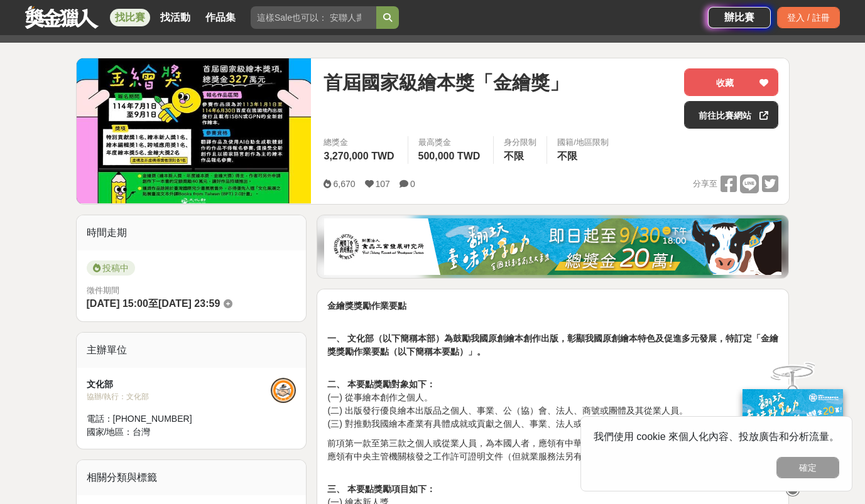 This screenshot has height=504, width=865. Describe the element at coordinates (367, 306) in the screenshot. I see `strong: 金繪獎獎勵作業要點` at that location.